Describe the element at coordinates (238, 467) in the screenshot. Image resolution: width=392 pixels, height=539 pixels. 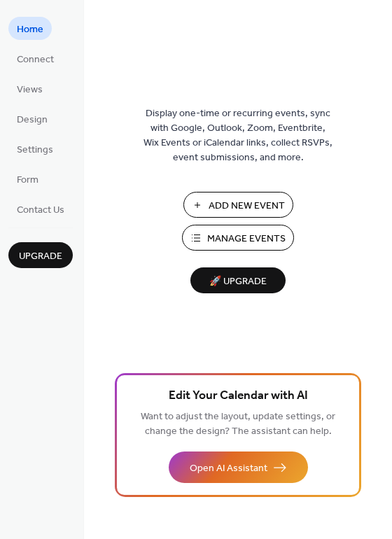
I see `button: Open AI Assistant` at that location.